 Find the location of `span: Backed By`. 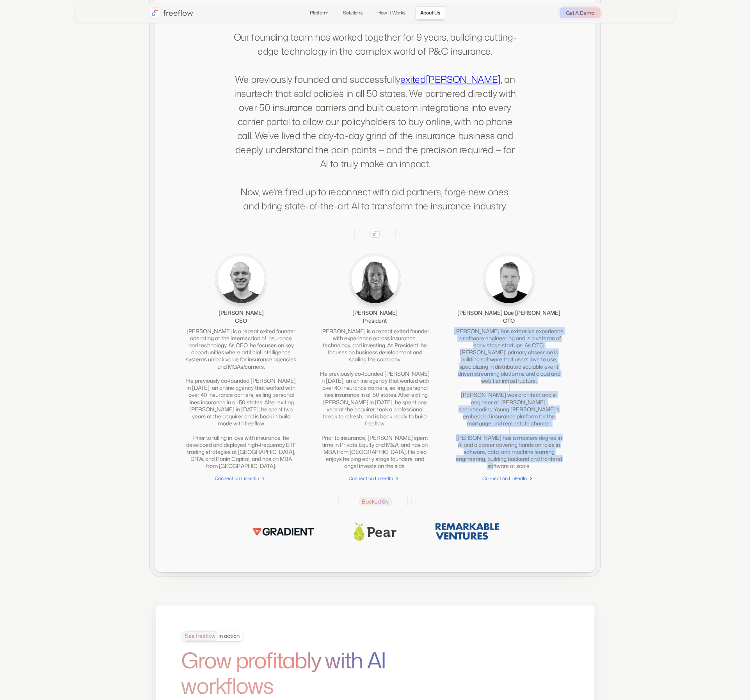

span: Backed By is located at coordinates (375, 501).